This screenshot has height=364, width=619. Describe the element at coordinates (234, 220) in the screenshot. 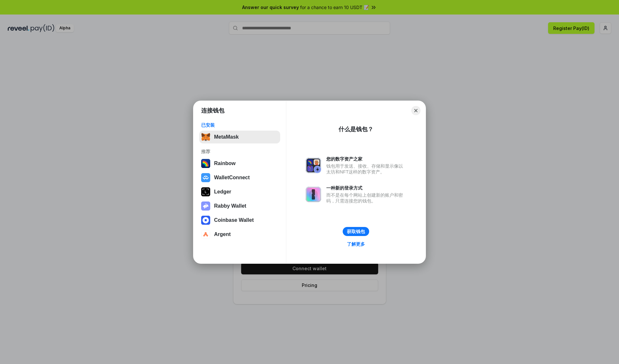

I see `div: Coinbase Wallet` at that location.